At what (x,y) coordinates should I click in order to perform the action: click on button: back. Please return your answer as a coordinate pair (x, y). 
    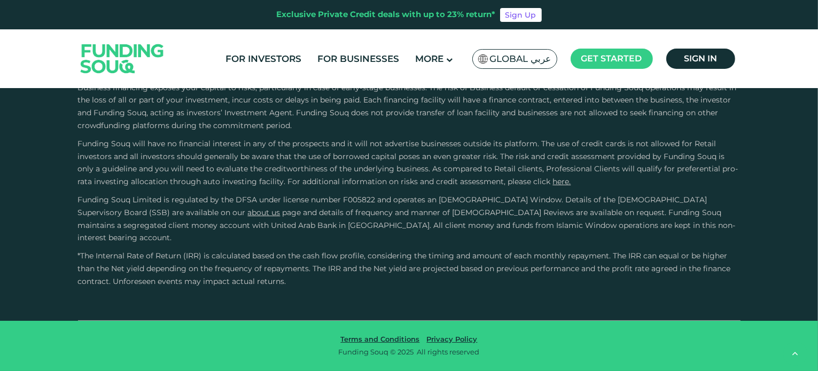
    Looking at the image, I should click on (795, 354).